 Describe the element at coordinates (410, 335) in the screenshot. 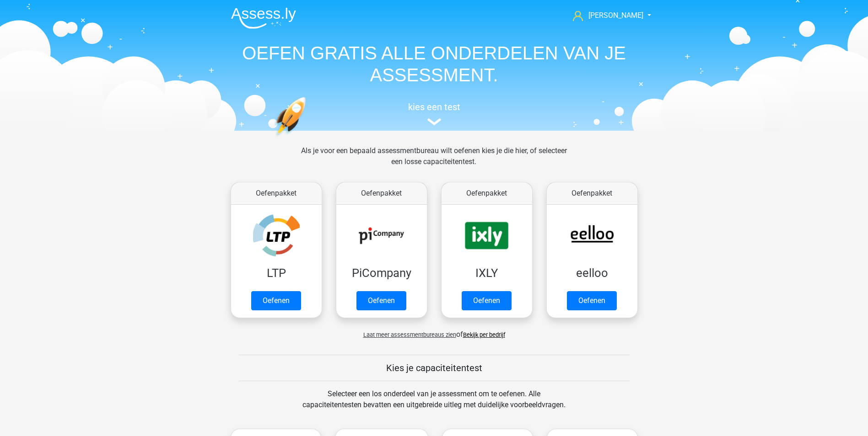

I see `span: Laat meer assessmentbureaus zien` at that location.